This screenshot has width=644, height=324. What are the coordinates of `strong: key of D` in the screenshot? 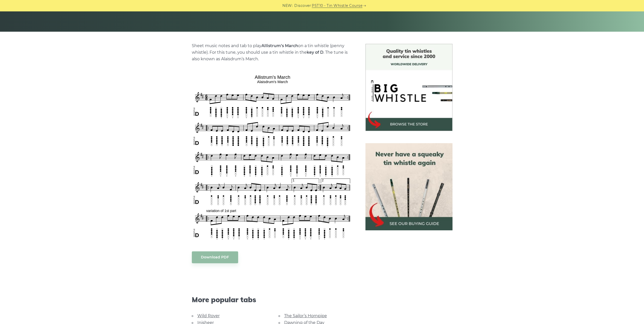 It's located at (315, 52).